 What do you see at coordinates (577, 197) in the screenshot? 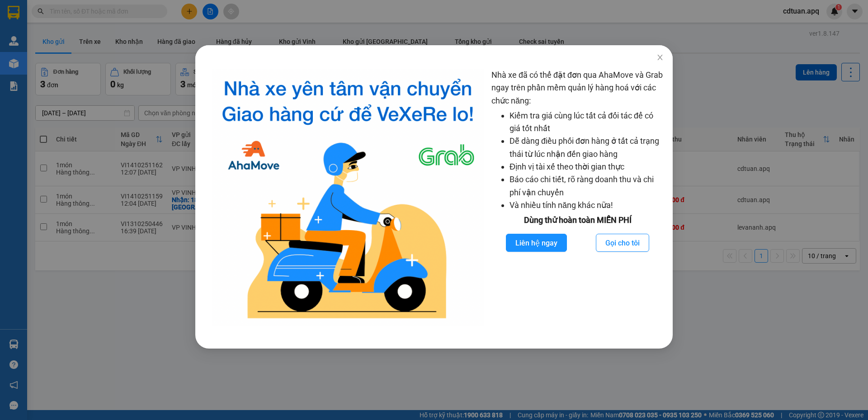
I see `div: Nhà xe đã có thể đặt đơn qua AhaMove và Grab ngay trên phần mềm quản lý hàng hoá với các chức năng:` at bounding box center [577, 197].